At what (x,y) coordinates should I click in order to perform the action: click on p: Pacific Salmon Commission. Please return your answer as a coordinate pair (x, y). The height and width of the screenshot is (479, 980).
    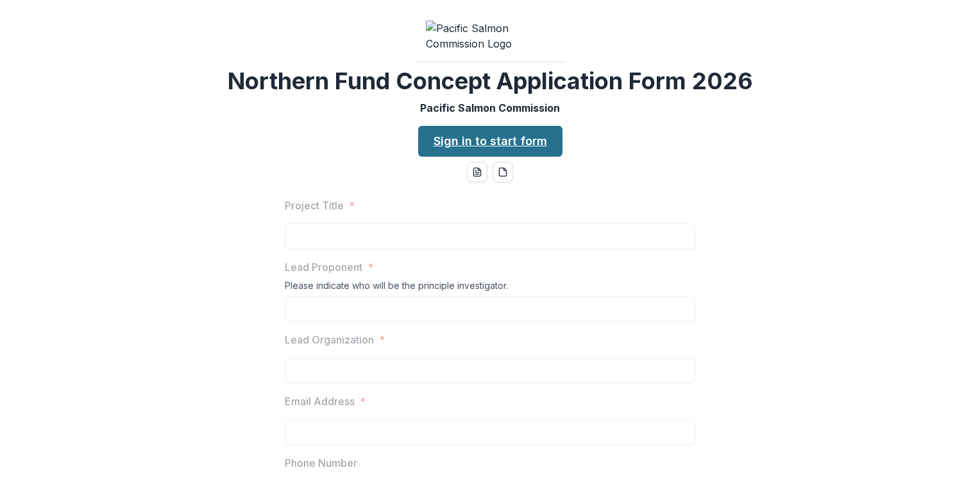
    Looking at the image, I should click on (490, 108).